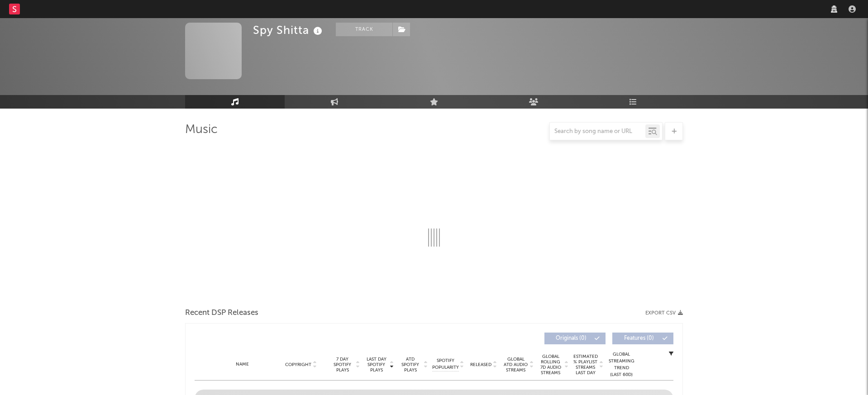 The image size is (868, 395). Describe the element at coordinates (664, 313) in the screenshot. I see `button: Export CSV` at that location.